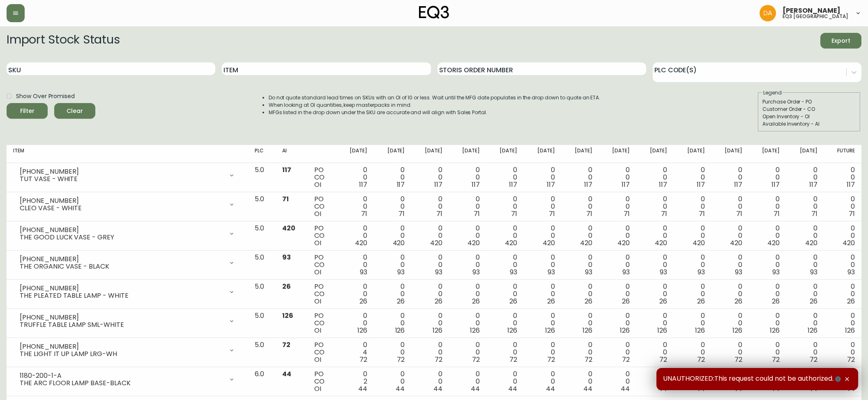  Describe the element at coordinates (317, 213) in the screenshot. I see `span: OI` at that location.